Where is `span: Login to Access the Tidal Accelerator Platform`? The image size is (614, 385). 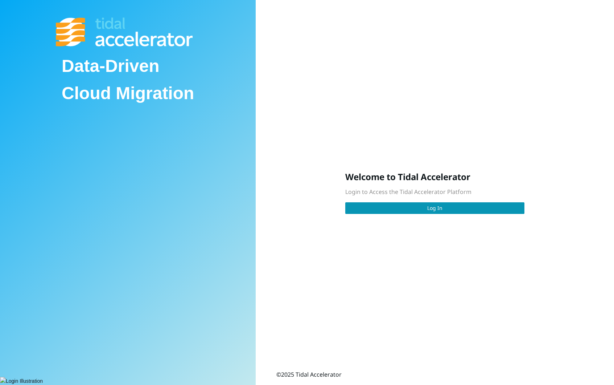 span: Login to Access the Tidal Accelerator Platform is located at coordinates (409, 192).